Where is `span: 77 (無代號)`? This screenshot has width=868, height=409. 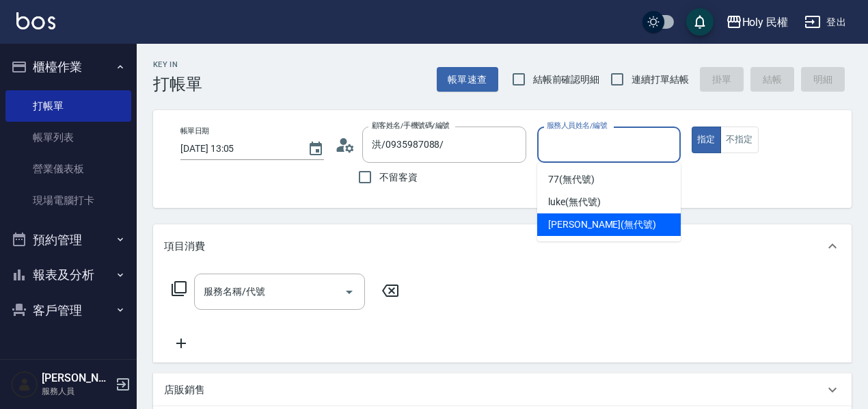 span: 77 (無代號) is located at coordinates (572, 179).